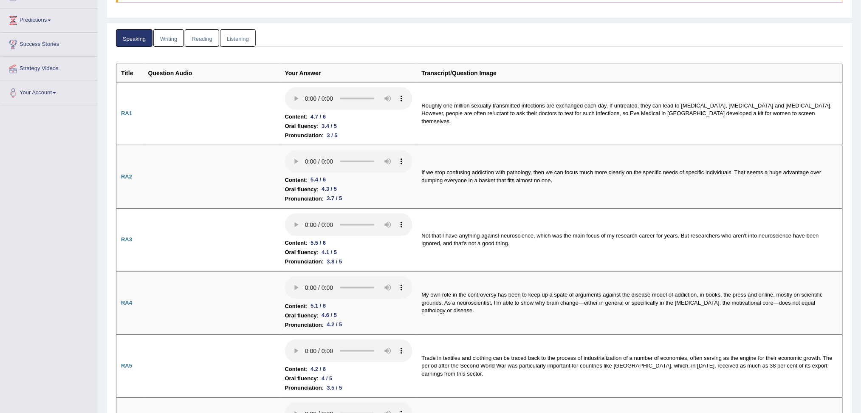  Describe the element at coordinates (335, 262) in the screenshot. I see `div: 3.8 / 5` at that location.